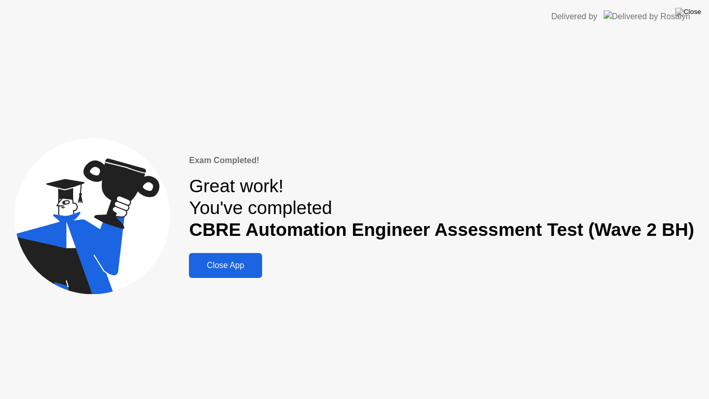 Image resolution: width=709 pixels, height=399 pixels. I want to click on img: Close, so click(689, 12).